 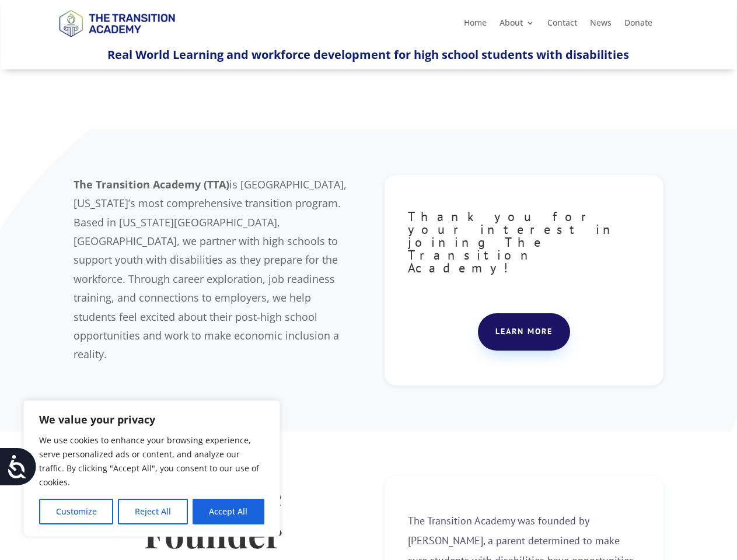 What do you see at coordinates (638, 25) in the screenshot?
I see `a: Donate` at bounding box center [638, 25].